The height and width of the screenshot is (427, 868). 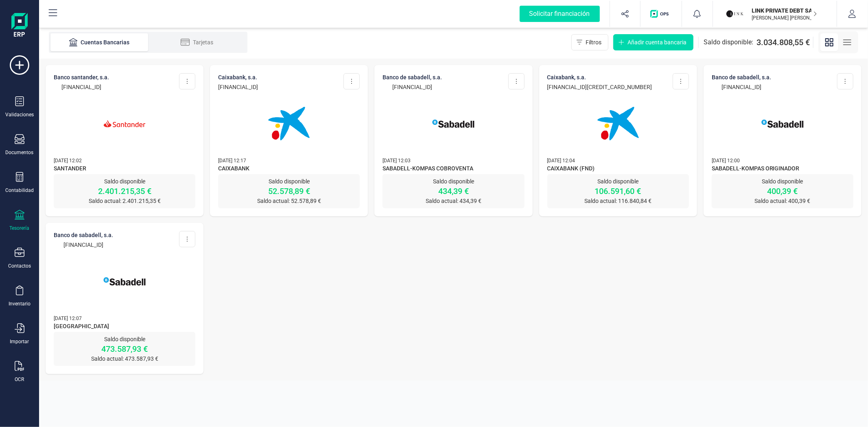 What do you see at coordinates (783, 201) in the screenshot?
I see `p: Saldo actual: 400,39 €` at bounding box center [783, 201].